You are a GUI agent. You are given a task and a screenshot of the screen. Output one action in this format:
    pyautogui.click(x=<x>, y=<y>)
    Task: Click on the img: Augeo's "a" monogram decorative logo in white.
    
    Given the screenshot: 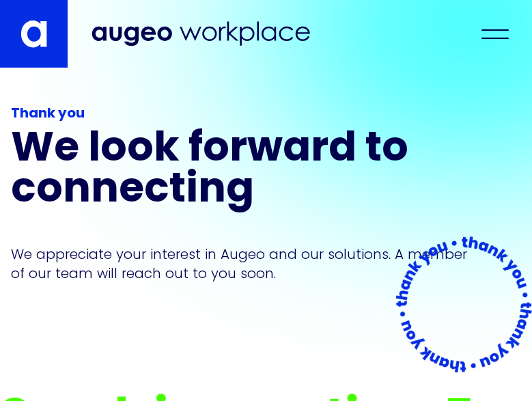 What is the action you would take?
    pyautogui.click(x=34, y=34)
    